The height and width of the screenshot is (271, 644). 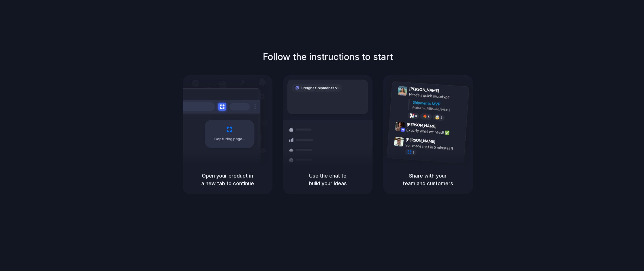 I want to click on span: 9:41 AM, so click(x=446, y=92).